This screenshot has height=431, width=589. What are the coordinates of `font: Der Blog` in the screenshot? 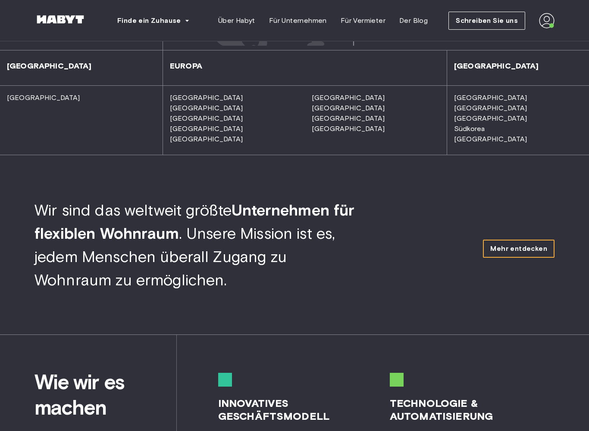 It's located at (414, 20).